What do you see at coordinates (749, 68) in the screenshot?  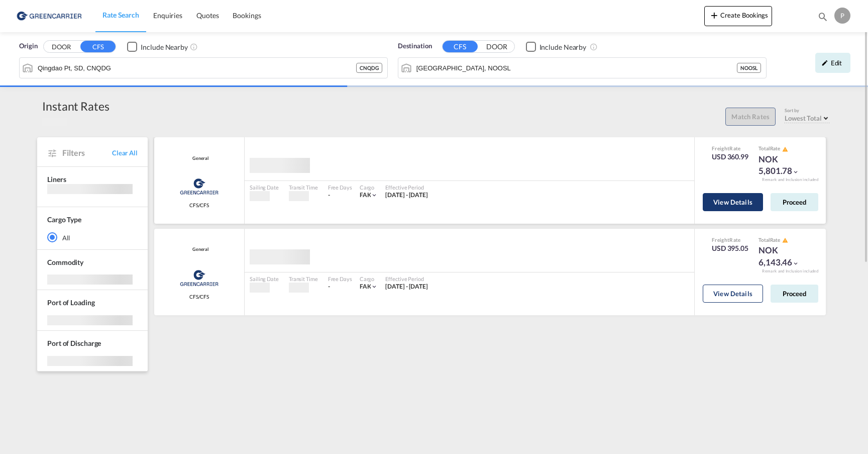 I see `div: NOOSL` at bounding box center [749, 68].